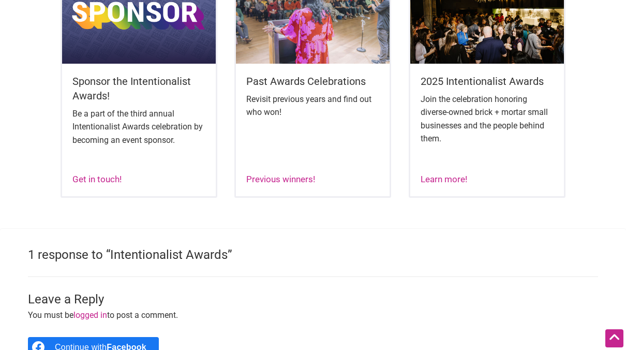 This screenshot has height=350, width=626. I want to click on h5: Past Awards Celebrations, so click(312, 81).